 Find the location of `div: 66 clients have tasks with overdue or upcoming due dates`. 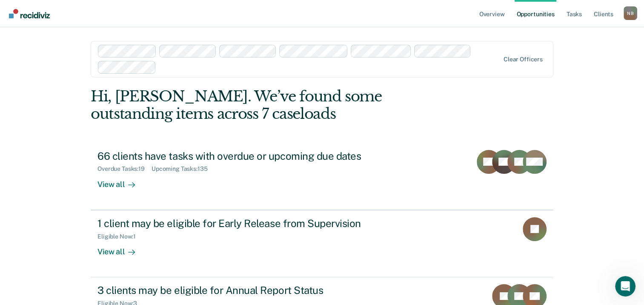

div: 66 clients have tasks with overdue or upcoming due dates is located at coordinates (247, 156).